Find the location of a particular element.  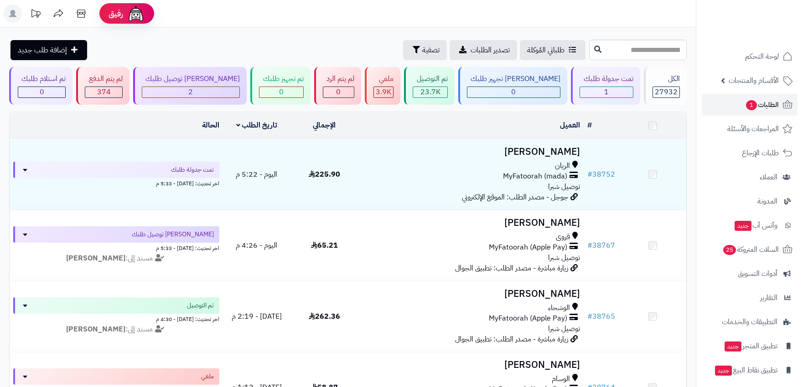

a: #38752 is located at coordinates (601, 175).